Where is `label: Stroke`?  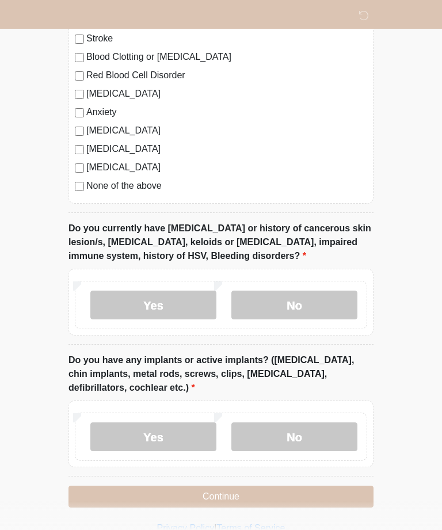
label: Stroke is located at coordinates (227, 39).